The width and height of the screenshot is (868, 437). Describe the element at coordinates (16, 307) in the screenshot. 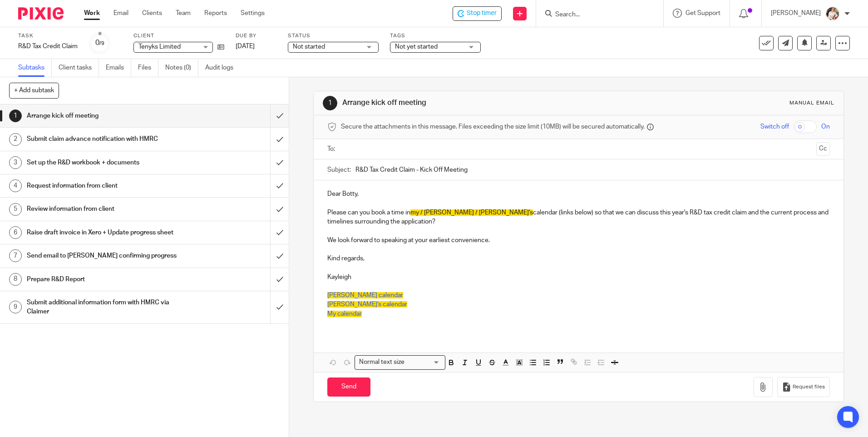

I see `div: 9` at that location.